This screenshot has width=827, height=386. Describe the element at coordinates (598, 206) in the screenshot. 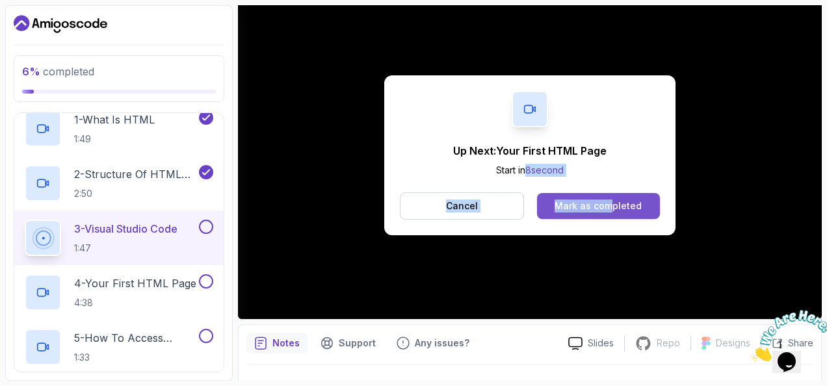

I see `div: Mark as completed` at that location.